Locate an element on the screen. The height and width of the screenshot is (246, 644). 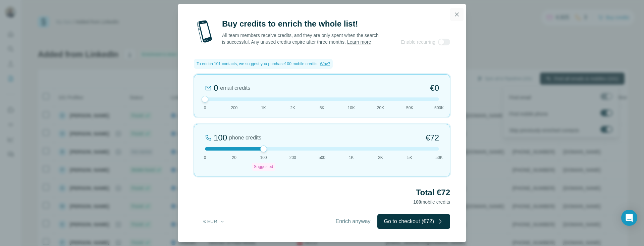
span: email credits is located at coordinates (235, 88).